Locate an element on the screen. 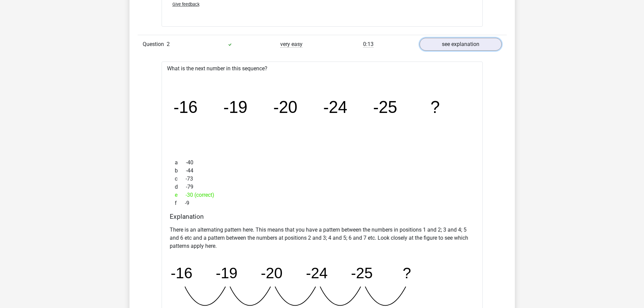 The height and width of the screenshot is (308, 644). span: a is located at coordinates (180, 163).